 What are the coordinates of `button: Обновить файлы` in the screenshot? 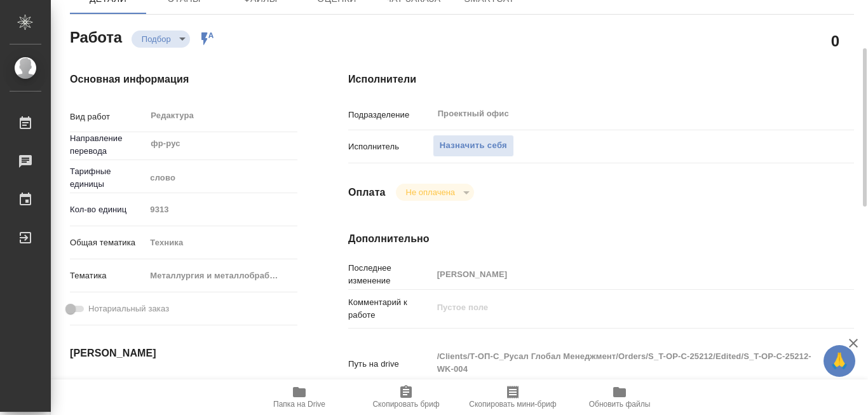 It's located at (620, 398).